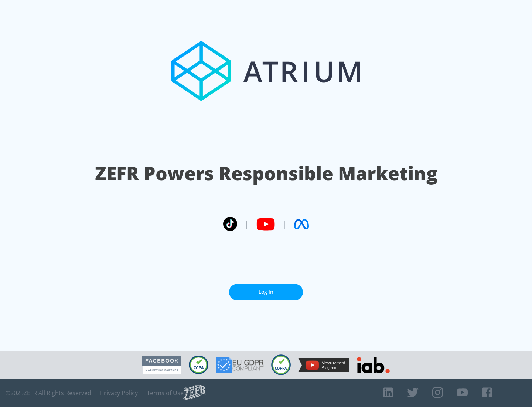  I want to click on a: Privacy Policy, so click(119, 393).